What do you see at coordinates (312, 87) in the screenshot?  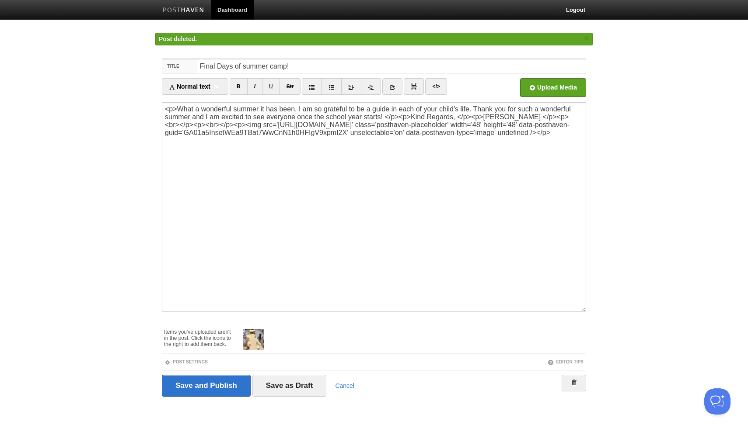 I see `a: Unordered list` at bounding box center [312, 87].